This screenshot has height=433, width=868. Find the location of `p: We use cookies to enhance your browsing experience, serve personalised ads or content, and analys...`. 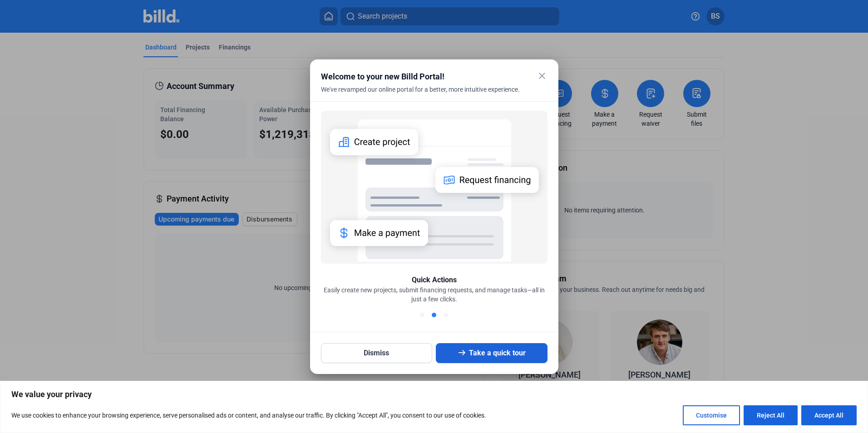

p: We use cookies to enhance your browsing experience, serve personalised ads or content, and analys... is located at coordinates (248, 416).